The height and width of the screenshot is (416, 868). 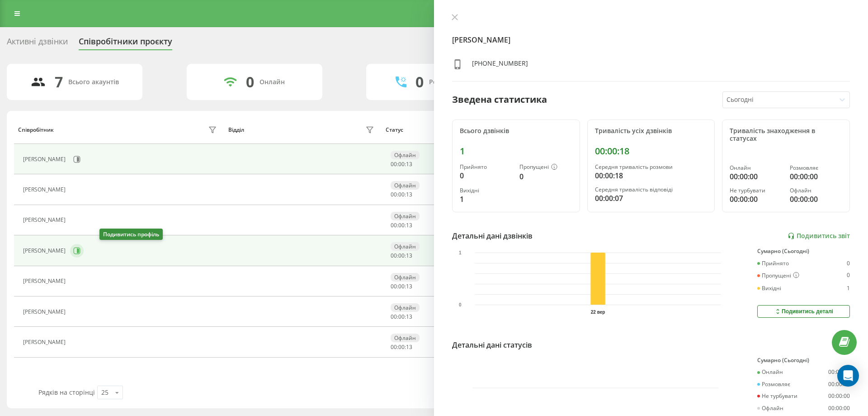 I want to click on div: 00:00:07, so click(x=651, y=198).